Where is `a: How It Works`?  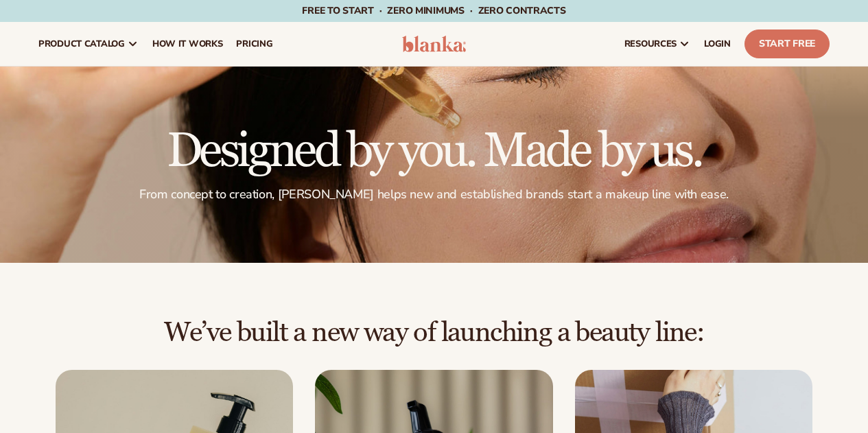
a: How It Works is located at coordinates (187, 44).